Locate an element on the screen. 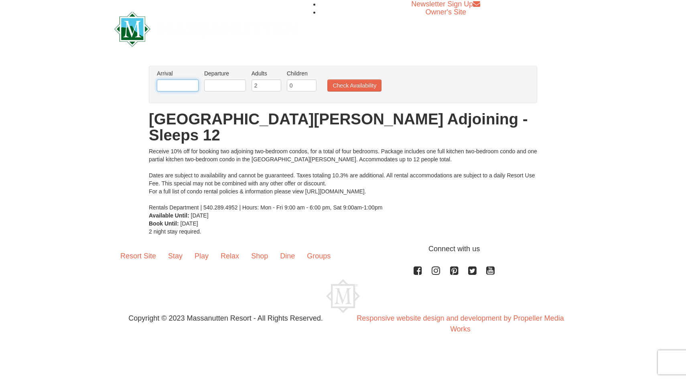 The image size is (686, 380). a: Play is located at coordinates (201, 256).